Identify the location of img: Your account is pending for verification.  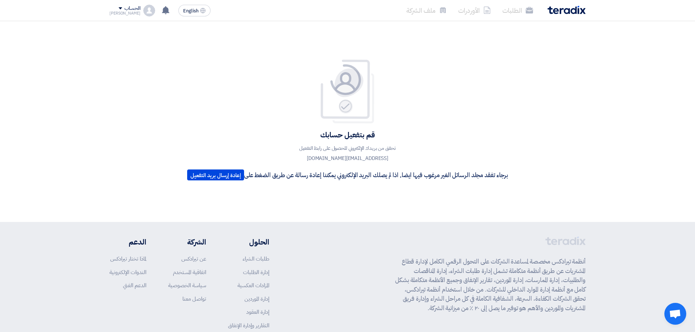
(348, 92).